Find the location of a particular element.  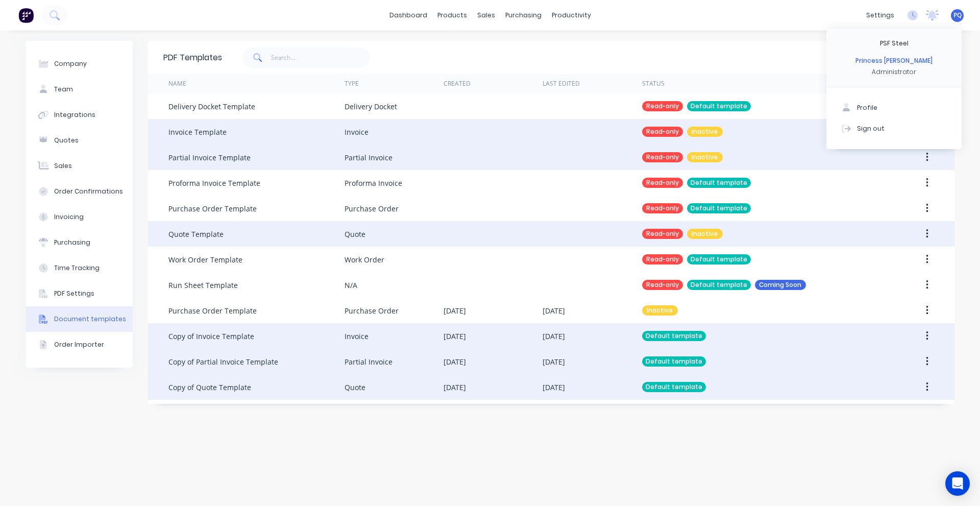

div: Quote Template is located at coordinates (196, 234).